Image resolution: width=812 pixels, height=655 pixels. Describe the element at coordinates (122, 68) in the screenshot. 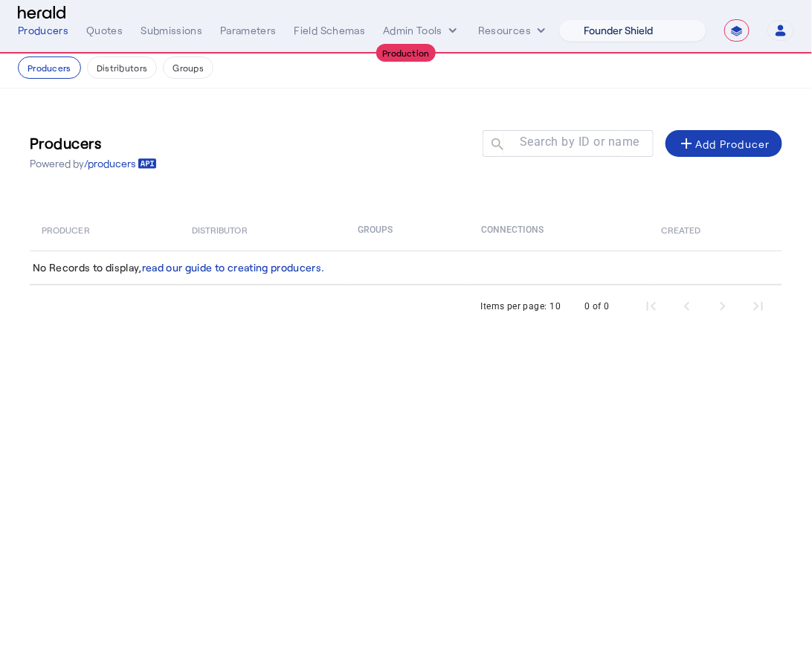

I see `button: Distributors` at that location.